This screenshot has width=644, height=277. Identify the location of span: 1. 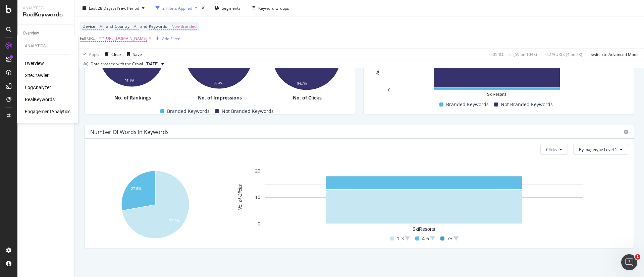
(638, 257).